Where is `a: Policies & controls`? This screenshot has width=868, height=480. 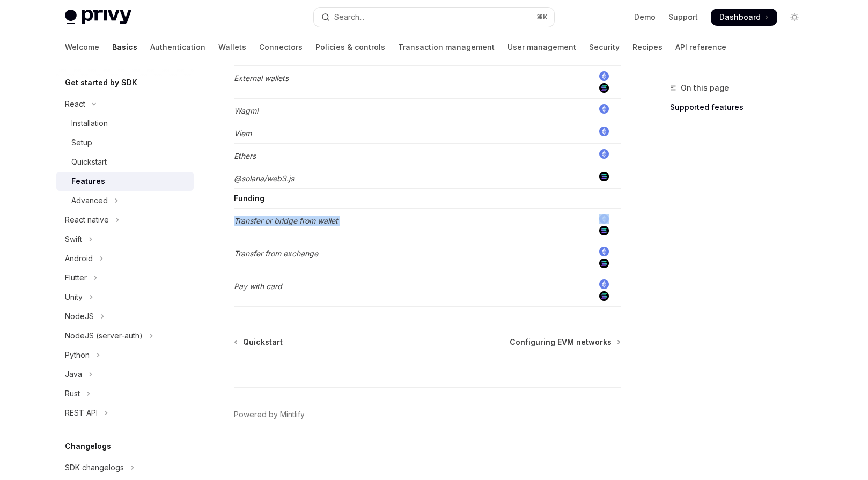 a: Policies & controls is located at coordinates (350, 47).